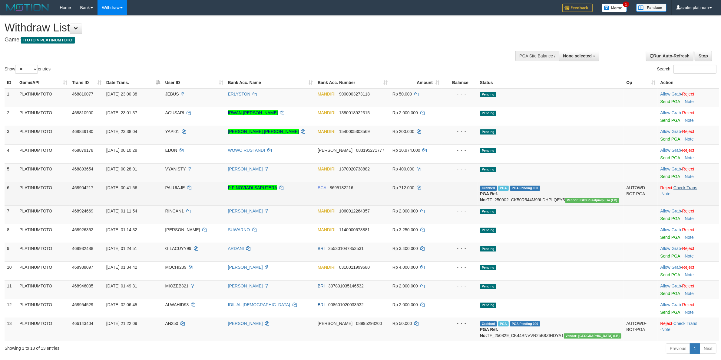 The height and width of the screenshot is (360, 721). What do you see at coordinates (239, 230) in the screenshot?
I see `a: SUWARNO` at bounding box center [239, 230].